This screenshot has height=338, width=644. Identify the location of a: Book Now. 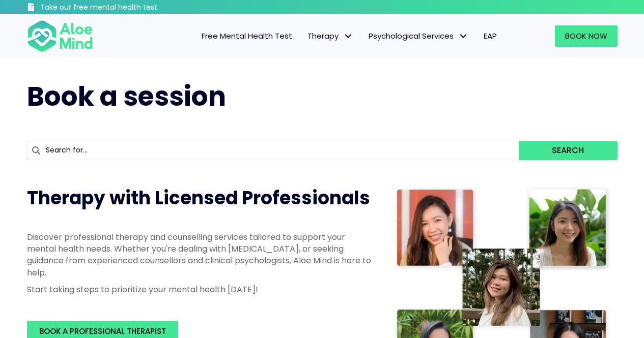
(586, 36).